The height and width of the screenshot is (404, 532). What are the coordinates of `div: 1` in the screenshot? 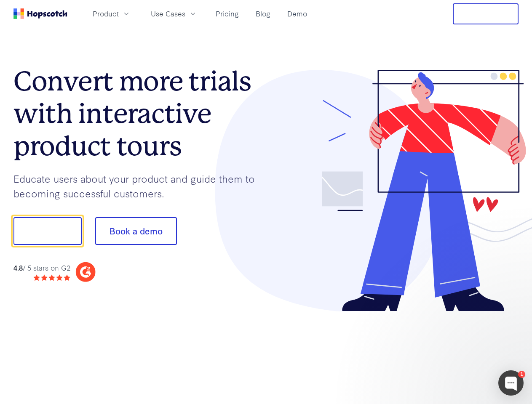 It's located at (522, 374).